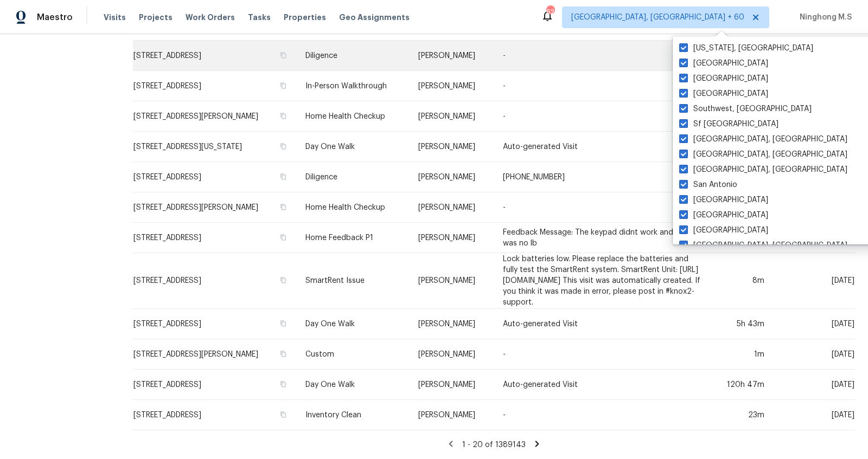  I want to click on td: 8m, so click(741, 280).